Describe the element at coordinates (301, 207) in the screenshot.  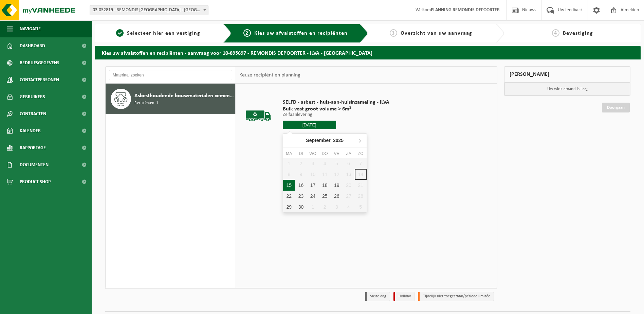
I see `div: 30` at that location.